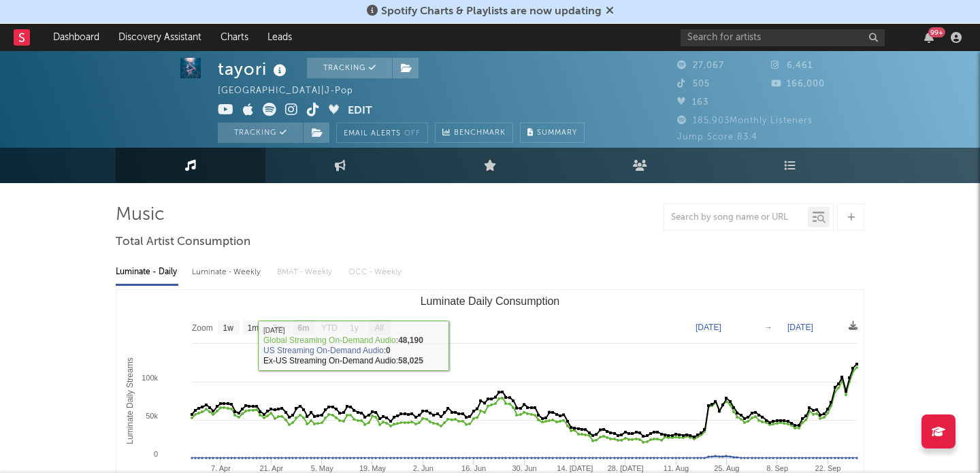 The height and width of the screenshot is (473, 980). What do you see at coordinates (610, 12) in the screenshot?
I see `span: Dismiss` at bounding box center [610, 12].